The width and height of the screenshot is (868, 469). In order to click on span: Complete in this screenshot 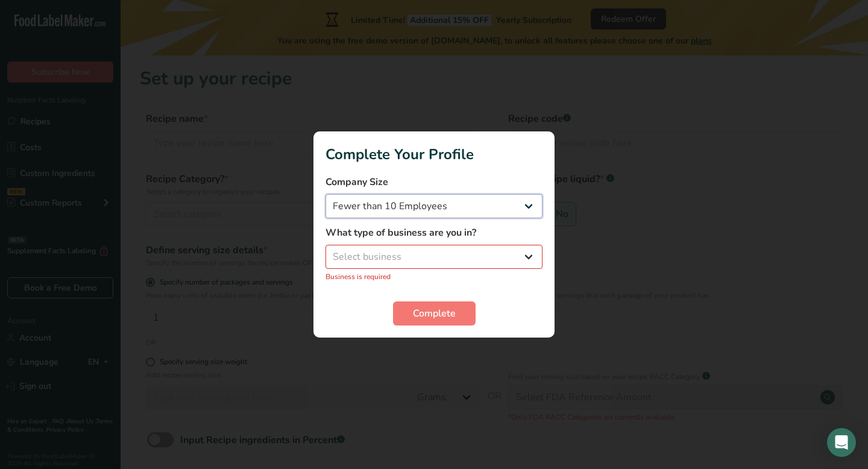, I will do `click(434, 313)`.